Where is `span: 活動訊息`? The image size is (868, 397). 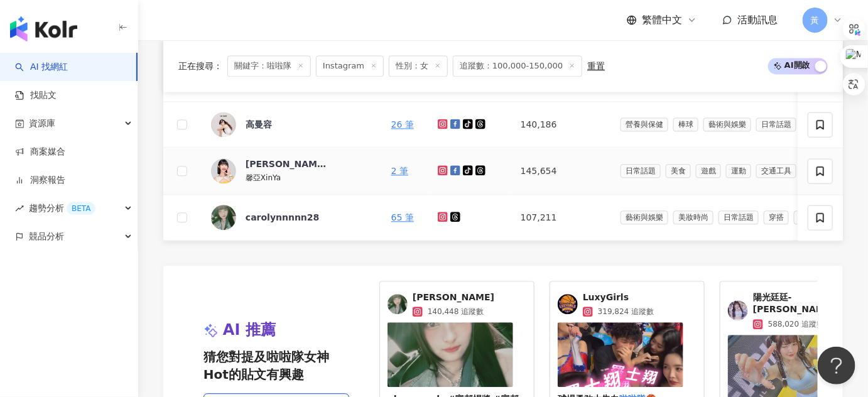 span: 活動訊息 is located at coordinates (758, 20).